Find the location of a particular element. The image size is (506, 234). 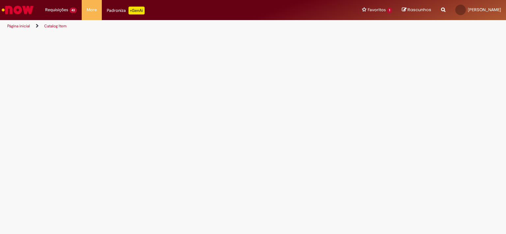

span: More is located at coordinates (92, 10).